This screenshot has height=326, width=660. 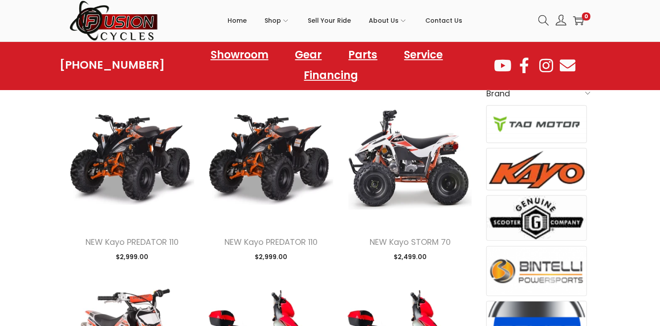 What do you see at coordinates (410, 241) in the screenshot?
I see `a: NEW Kayo STORM 70` at bounding box center [410, 241].